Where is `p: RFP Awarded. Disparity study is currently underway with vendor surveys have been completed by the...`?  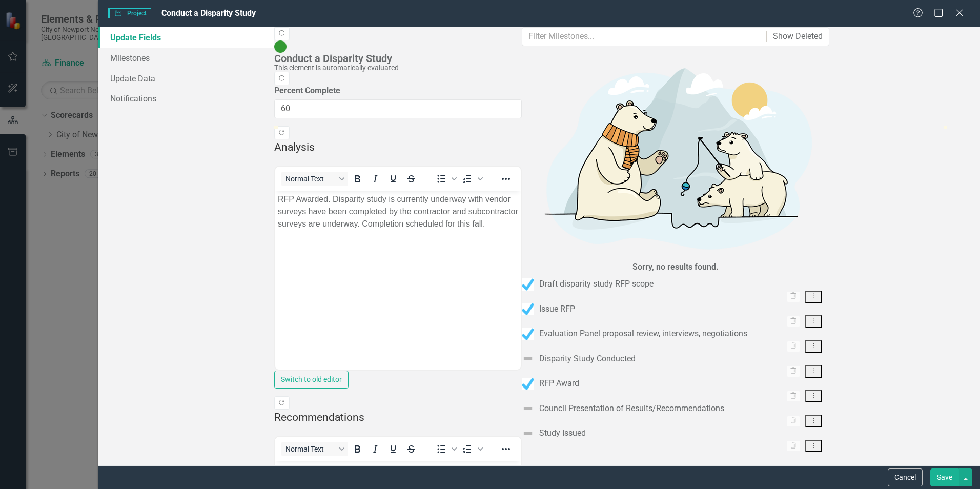 p: RFP Awarded. Disparity study is currently underway with vendor surveys have been completed by the... is located at coordinates (122, 21).